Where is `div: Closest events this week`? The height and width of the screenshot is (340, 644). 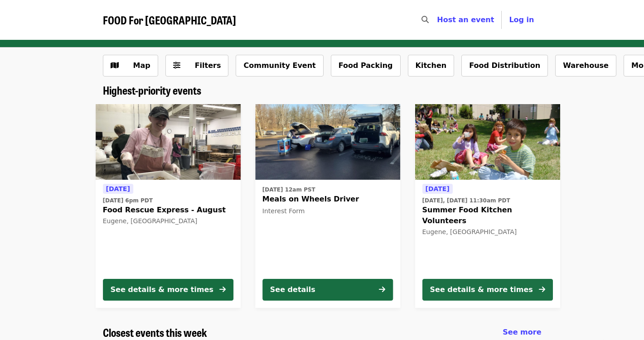
div: Closest events this week is located at coordinates (322, 333).